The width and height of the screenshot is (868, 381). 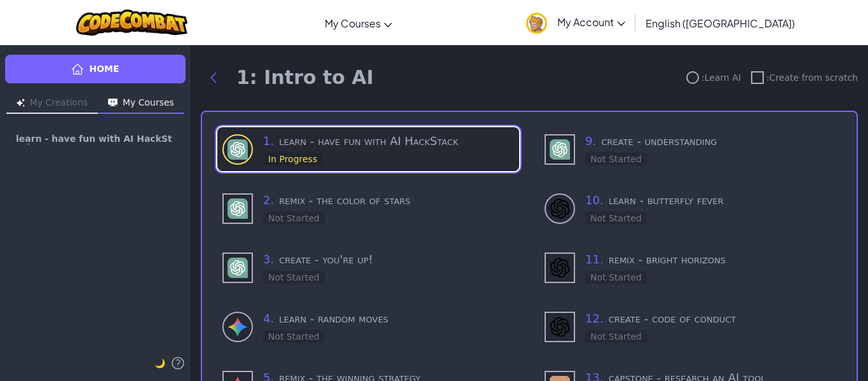 What do you see at coordinates (131, 22) in the screenshot?
I see `a: CodeCombat logo` at bounding box center [131, 22].